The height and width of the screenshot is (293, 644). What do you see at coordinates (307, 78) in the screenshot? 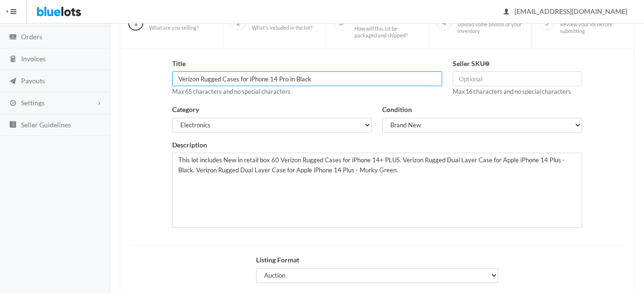
I see `input: e.g. North Face, Polarmax and More Women's Winter Apparel` at bounding box center [307, 78].